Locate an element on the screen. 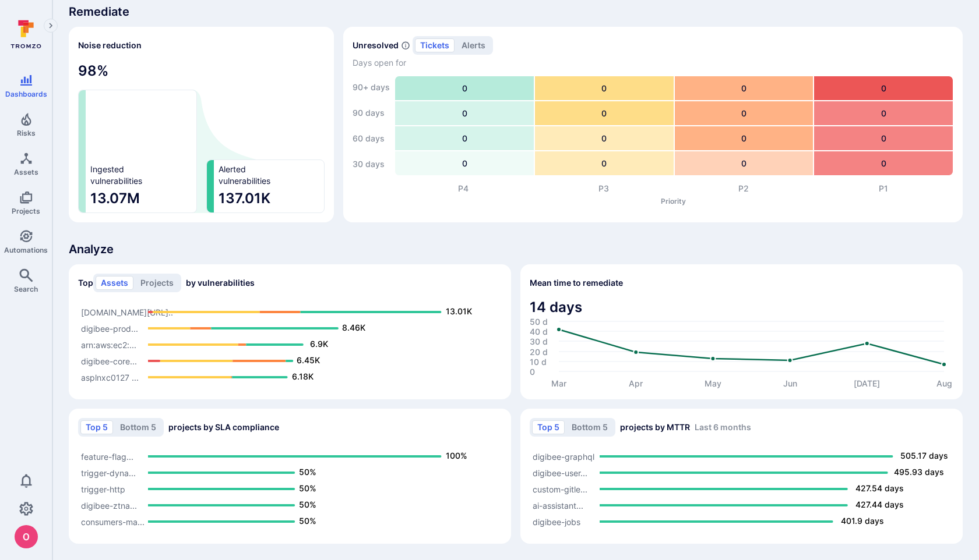  text: Apr is located at coordinates (636, 384).